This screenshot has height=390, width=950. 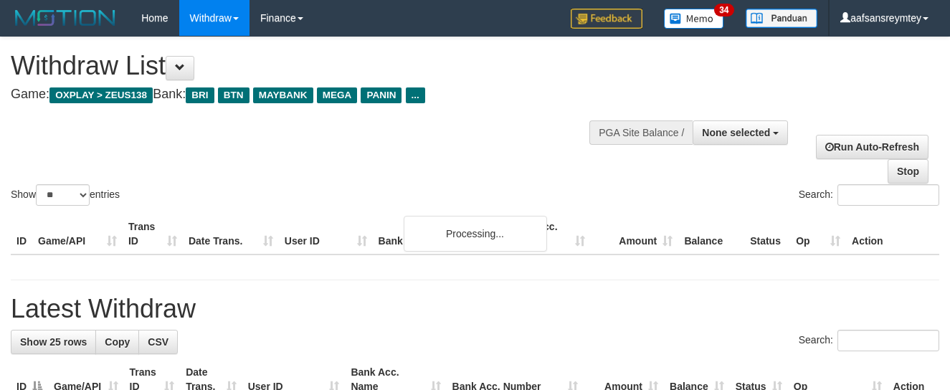 I want to click on select: Showentries, so click(x=62, y=195).